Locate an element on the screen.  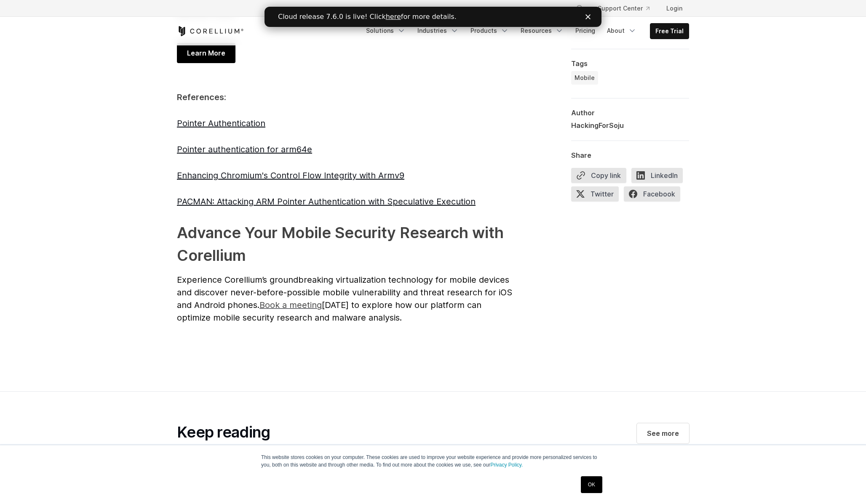
span: Facebook is located at coordinates (652, 194).